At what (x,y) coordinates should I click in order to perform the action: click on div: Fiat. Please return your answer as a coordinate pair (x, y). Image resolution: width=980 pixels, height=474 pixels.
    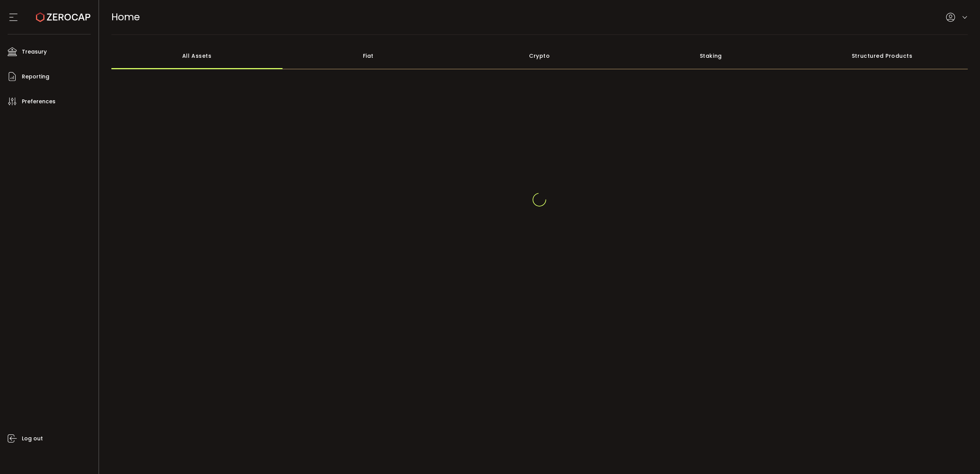
    Looking at the image, I should click on (368, 56).